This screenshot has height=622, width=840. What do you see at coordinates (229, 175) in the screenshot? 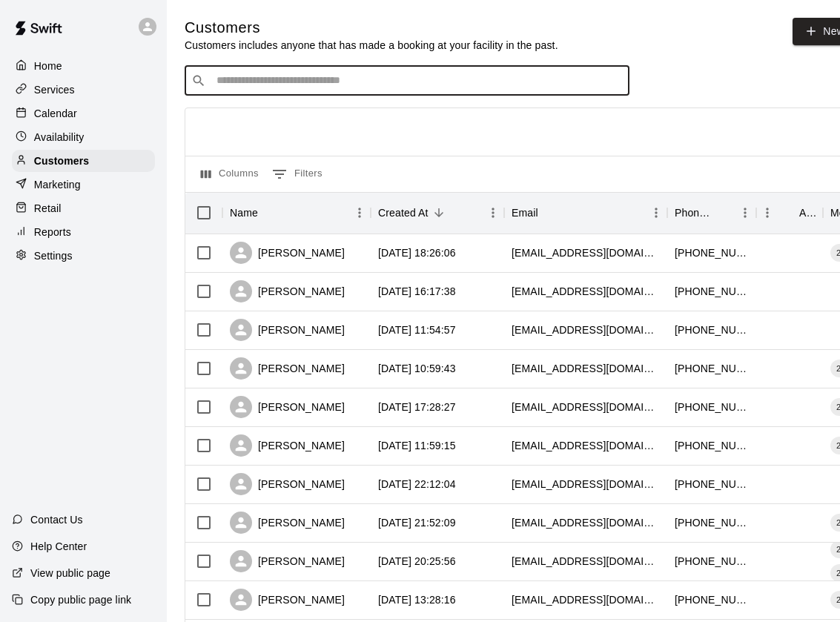
I see `button: Select columns` at bounding box center [229, 175].